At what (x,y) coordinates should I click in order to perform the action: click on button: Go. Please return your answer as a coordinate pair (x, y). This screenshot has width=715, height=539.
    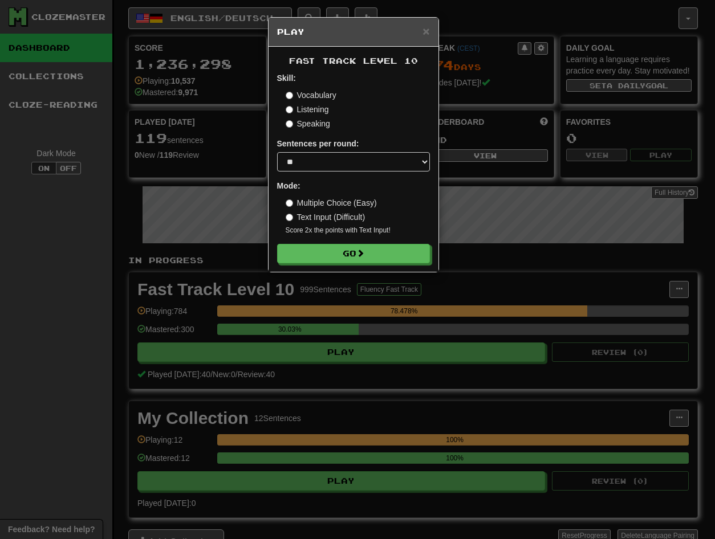
    Looking at the image, I should click on (354, 254).